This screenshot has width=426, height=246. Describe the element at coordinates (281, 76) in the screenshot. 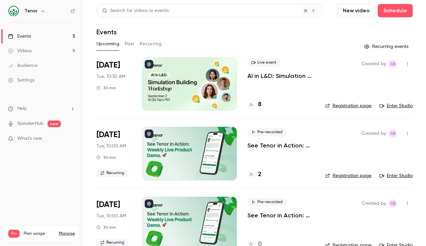

I see `a: AI in L&D: Simulation Building Workshop` at that location.